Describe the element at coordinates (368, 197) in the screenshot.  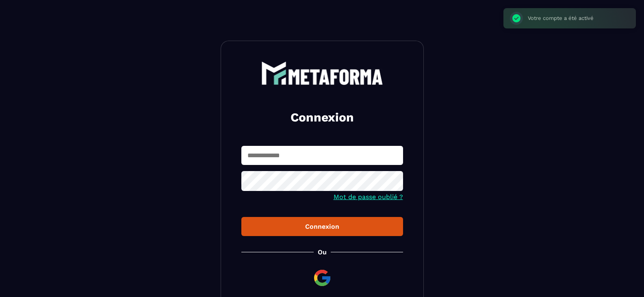
I see `a: Mot de passe oublié ?` at that location.